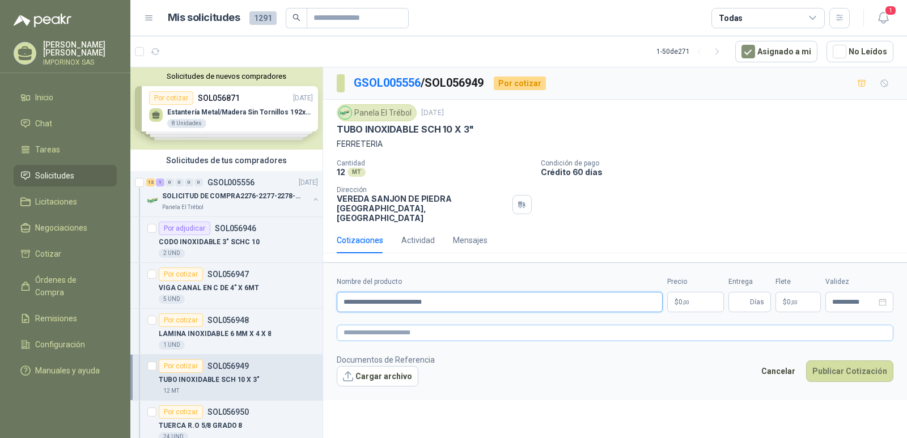 This screenshot has width=907, height=438. I want to click on p: SOLICITUD DE COMPRA2276-2277-2278-2284-2285-, so click(233, 196).